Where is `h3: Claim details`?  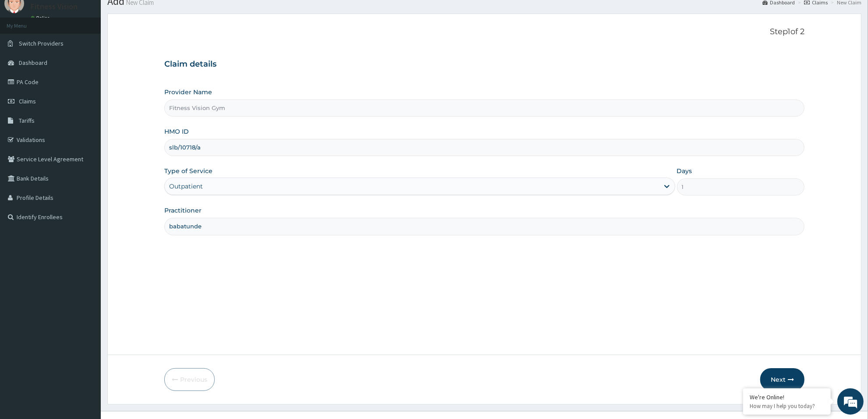
h3: Claim details is located at coordinates (484, 64).